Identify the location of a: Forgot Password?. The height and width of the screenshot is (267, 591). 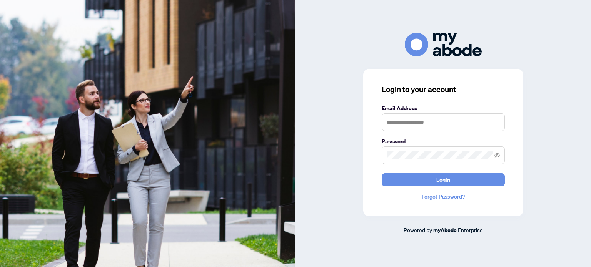
(443, 197).